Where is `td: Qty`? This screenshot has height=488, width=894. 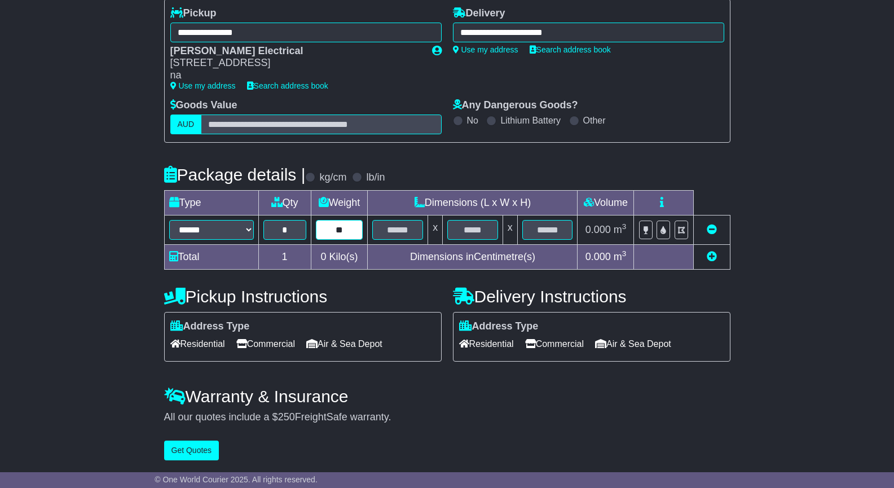 td: Qty is located at coordinates (284, 202).